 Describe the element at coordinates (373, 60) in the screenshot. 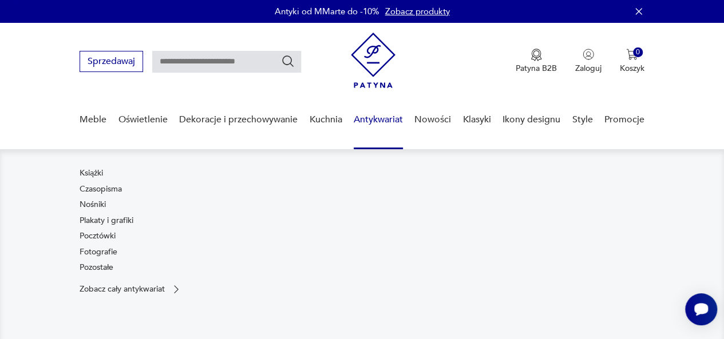

I see `img: Patyna - sklep z meblami i dekoracjami vintage` at that location.